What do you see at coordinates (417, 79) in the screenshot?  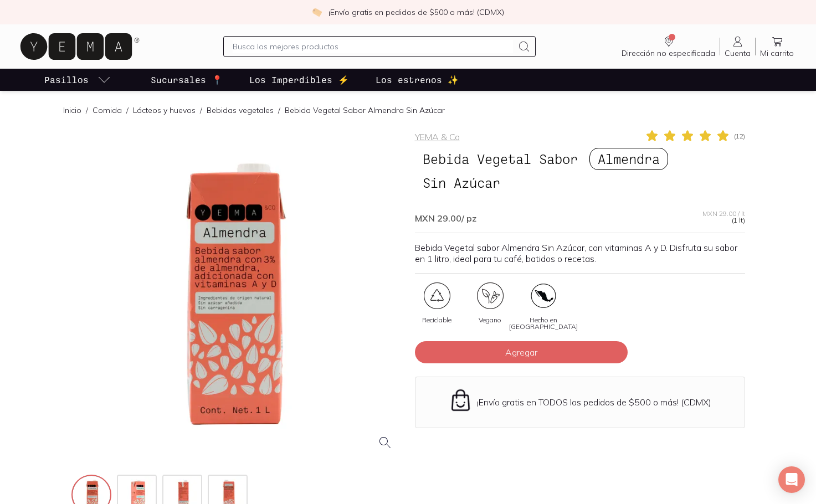 I see `p: Los estrenos ✨` at bounding box center [417, 79].